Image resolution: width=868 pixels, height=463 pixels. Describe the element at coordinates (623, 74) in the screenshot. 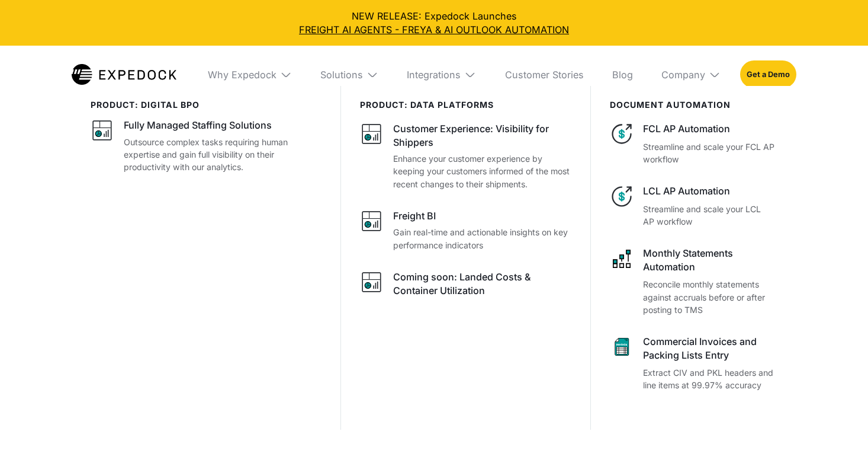

I see `a: Blog` at that location.